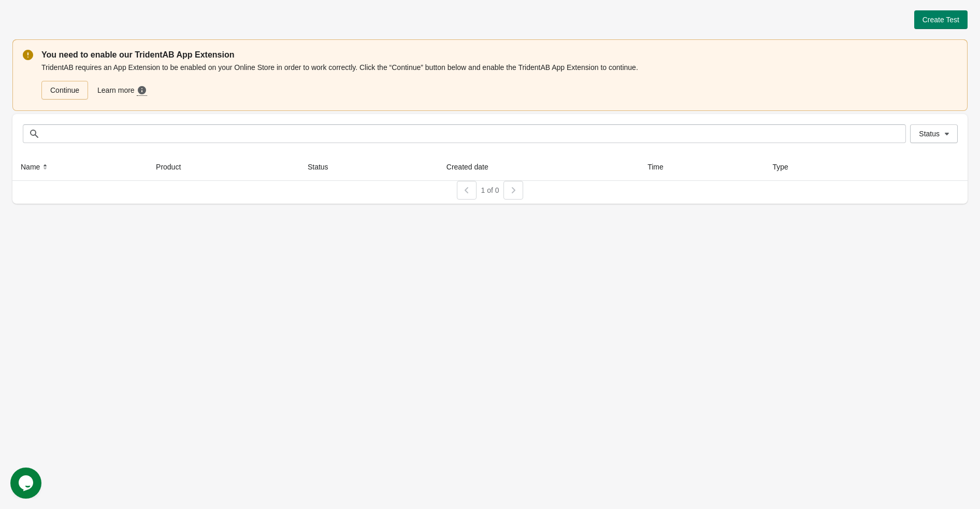  I want to click on button: Product, so click(174, 167).